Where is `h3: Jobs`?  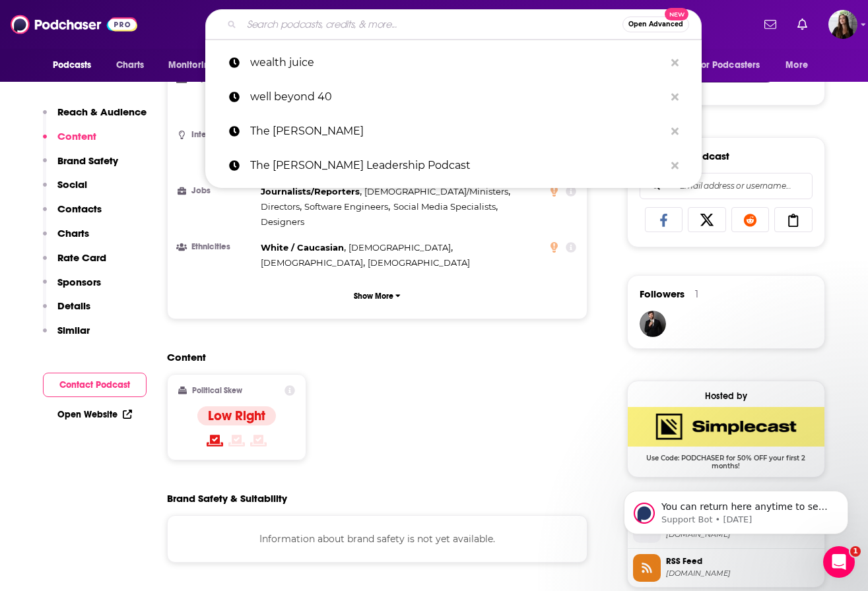 h3: Jobs is located at coordinates (217, 191).